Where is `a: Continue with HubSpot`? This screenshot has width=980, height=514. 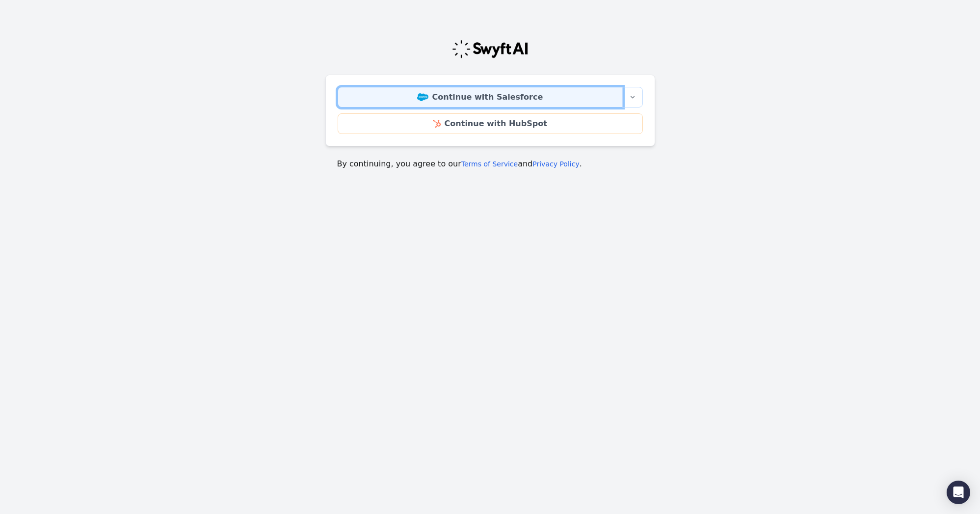 a: Continue with HubSpot is located at coordinates (490, 124).